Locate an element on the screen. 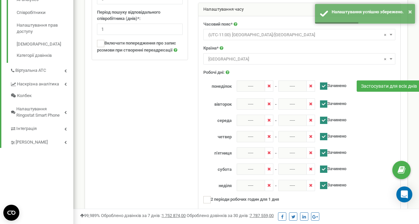 The height and width of the screenshot is (224, 419). a: Наскрізна аналітика is located at coordinates (42, 83).